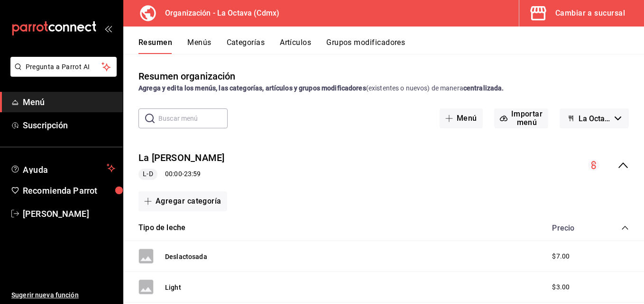  Describe the element at coordinates (625, 228) in the screenshot. I see `button: collapse-category-row` at that location.